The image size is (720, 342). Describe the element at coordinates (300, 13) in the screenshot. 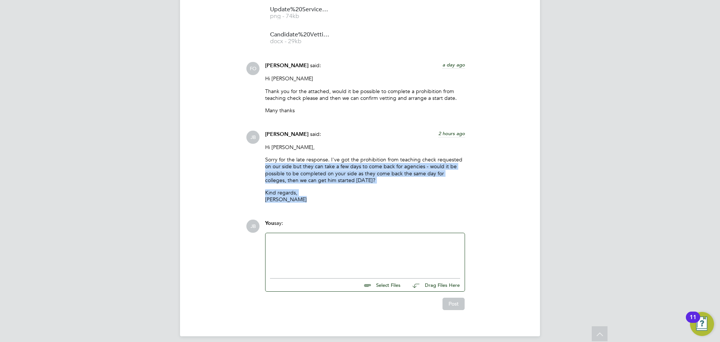

I see `a: Update%20Service%20Check%20Abdul%20Badran png - 74kb` at that location.